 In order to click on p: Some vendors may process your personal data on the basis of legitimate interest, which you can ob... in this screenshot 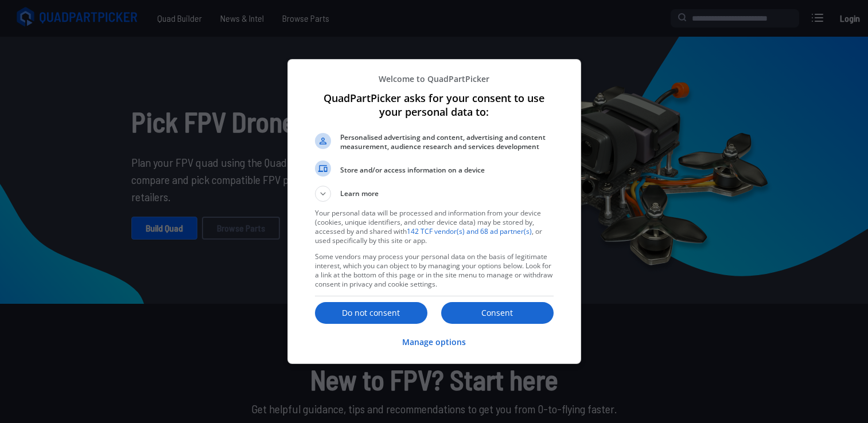, I will do `click(434, 271)`.